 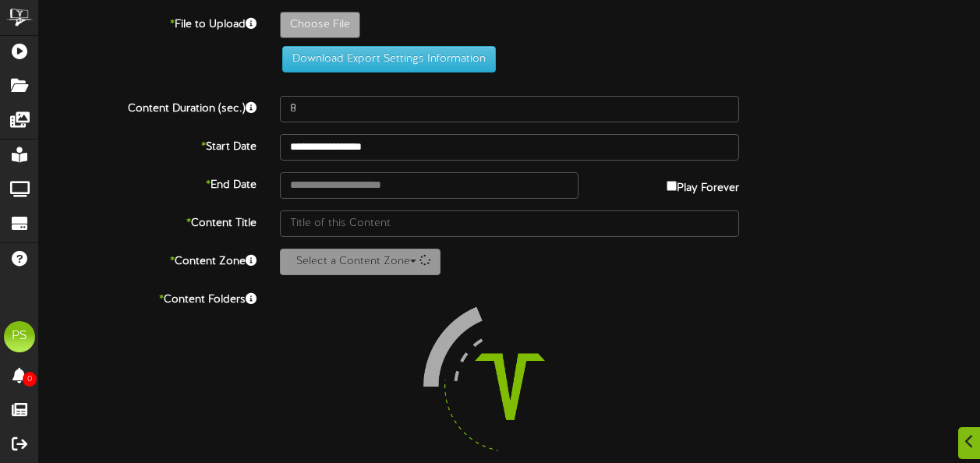 What do you see at coordinates (148, 144) in the screenshot?
I see `label: Start Date` at bounding box center [148, 144].